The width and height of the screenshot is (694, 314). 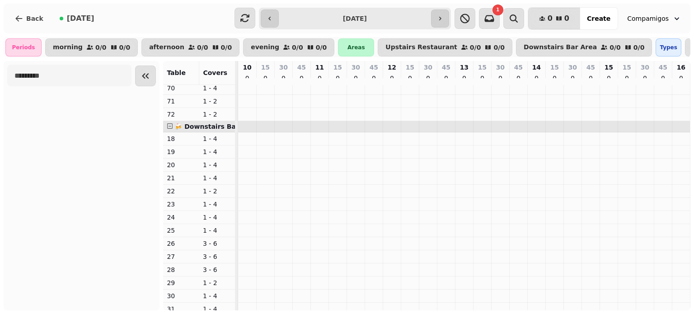 I want to click on button: Create, so click(x=599, y=19).